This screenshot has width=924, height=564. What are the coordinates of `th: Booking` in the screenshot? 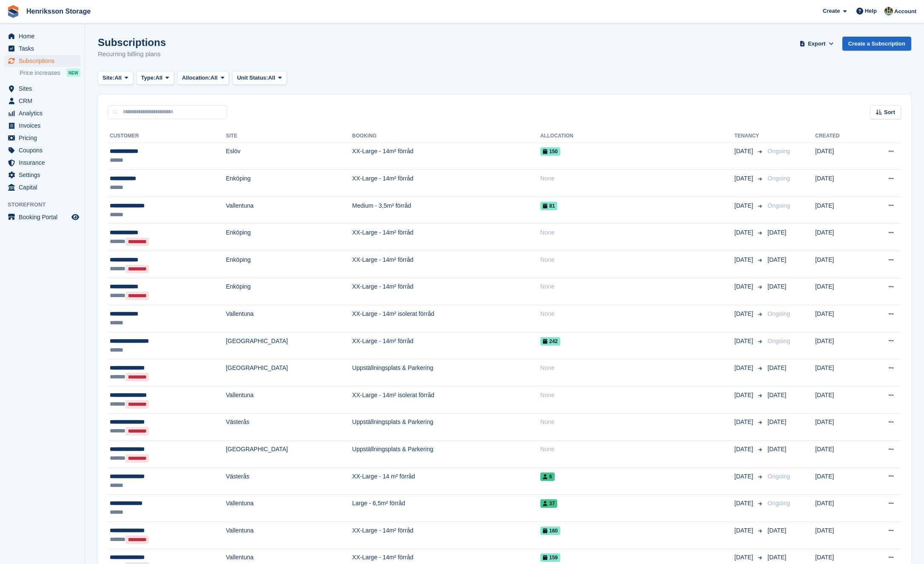 It's located at (446, 136).